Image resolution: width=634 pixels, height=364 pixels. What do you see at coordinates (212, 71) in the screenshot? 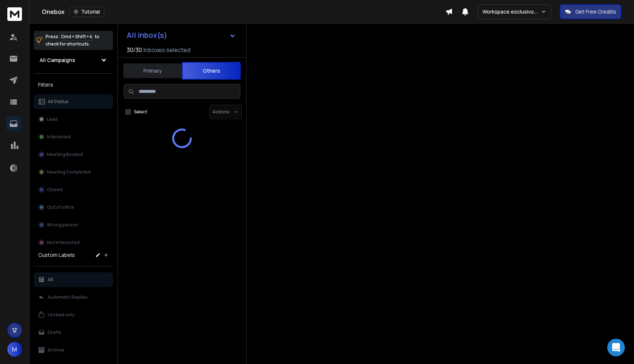
I see `button: Others` at bounding box center [212, 71].